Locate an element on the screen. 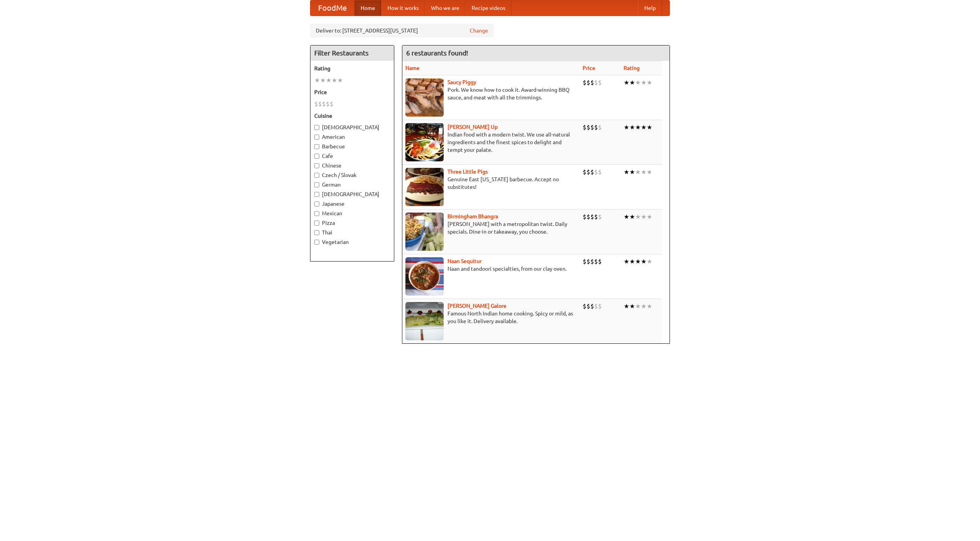  label: Pizza is located at coordinates (352, 223).